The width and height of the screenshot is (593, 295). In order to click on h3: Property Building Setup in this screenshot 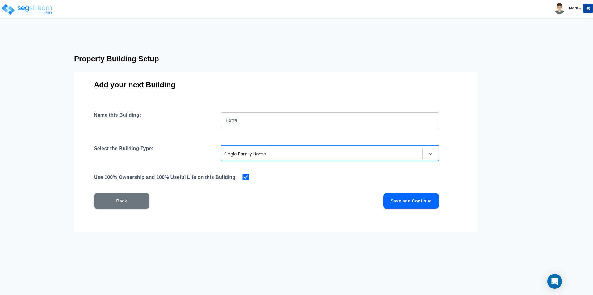, I will do `click(298, 59)`.